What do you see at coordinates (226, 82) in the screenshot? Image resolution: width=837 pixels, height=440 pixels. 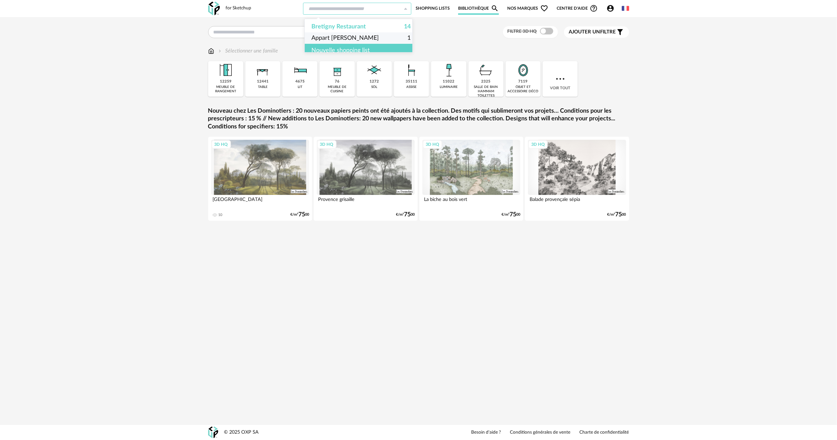 I see `div: 12259` at bounding box center [226, 82].